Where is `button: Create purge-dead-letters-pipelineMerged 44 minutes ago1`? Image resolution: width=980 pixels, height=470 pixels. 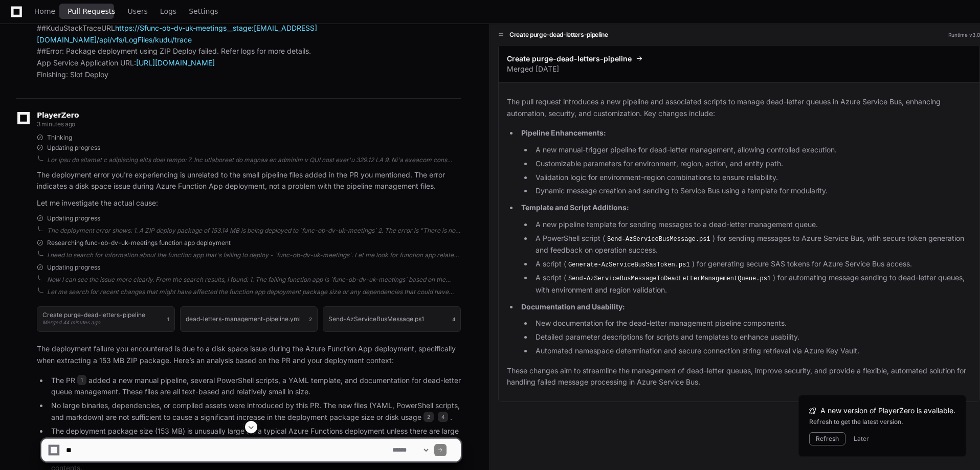 button: Create purge-dead-letters-pipelineMerged 44 minutes ago1 is located at coordinates (105, 319).